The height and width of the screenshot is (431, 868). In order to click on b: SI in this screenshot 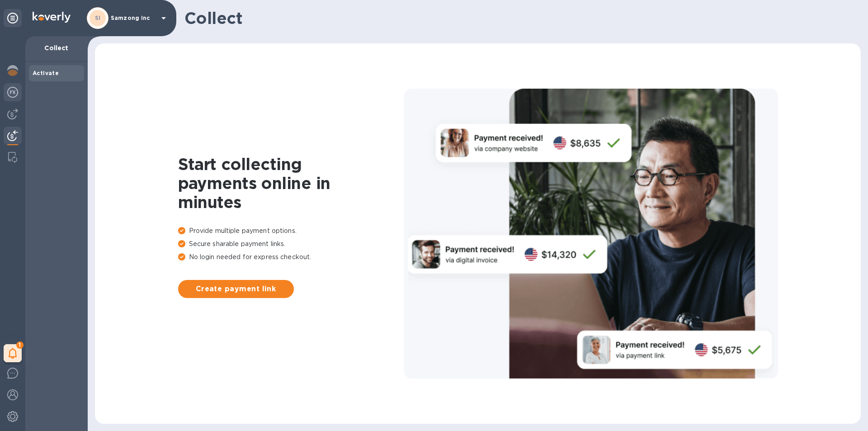, I will do `click(98, 17)`.